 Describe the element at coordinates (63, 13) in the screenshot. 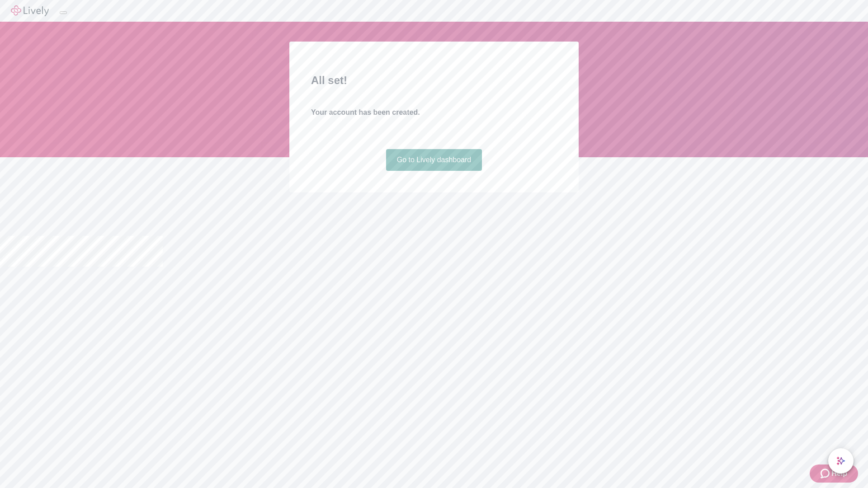

I see `button: Log out` at that location.